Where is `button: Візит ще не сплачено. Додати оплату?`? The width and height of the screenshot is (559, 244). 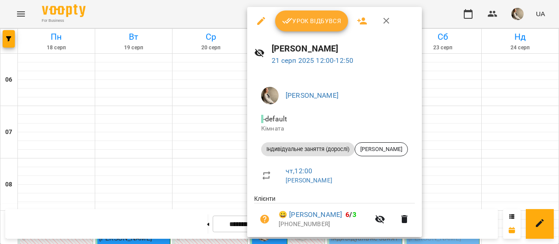
button: Візит ще не сплачено. Додати оплату? is located at coordinates (264, 219).